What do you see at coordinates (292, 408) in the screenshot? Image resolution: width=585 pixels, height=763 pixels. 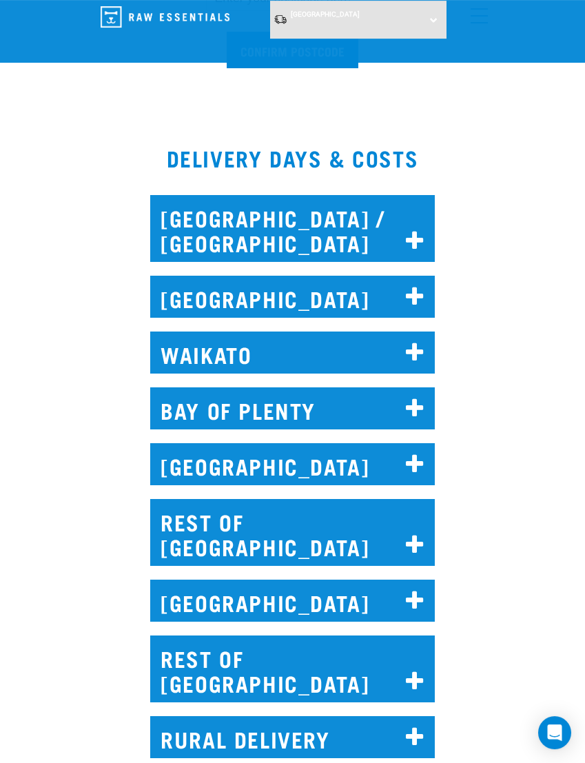 I see `h2: BAY OF PLENTY` at bounding box center [292, 408].